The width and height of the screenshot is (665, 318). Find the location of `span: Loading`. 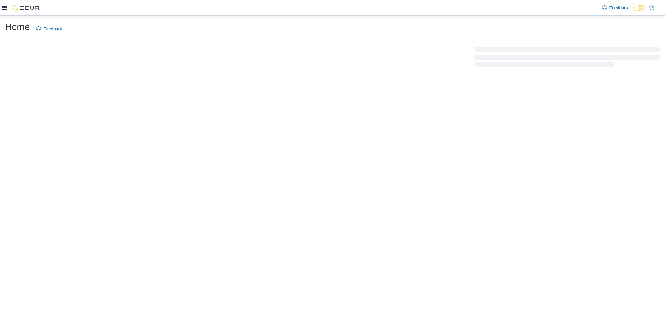

span: Loading is located at coordinates (567, 58).